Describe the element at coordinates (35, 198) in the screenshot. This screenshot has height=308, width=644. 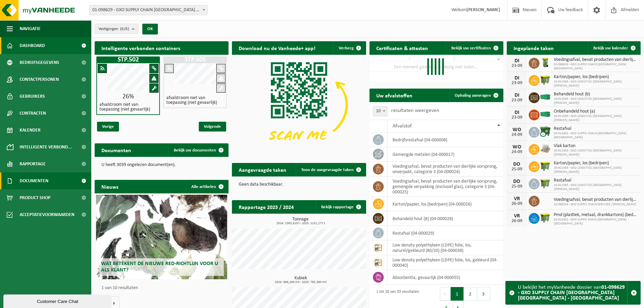
I see `span: Product Shop` at that location.